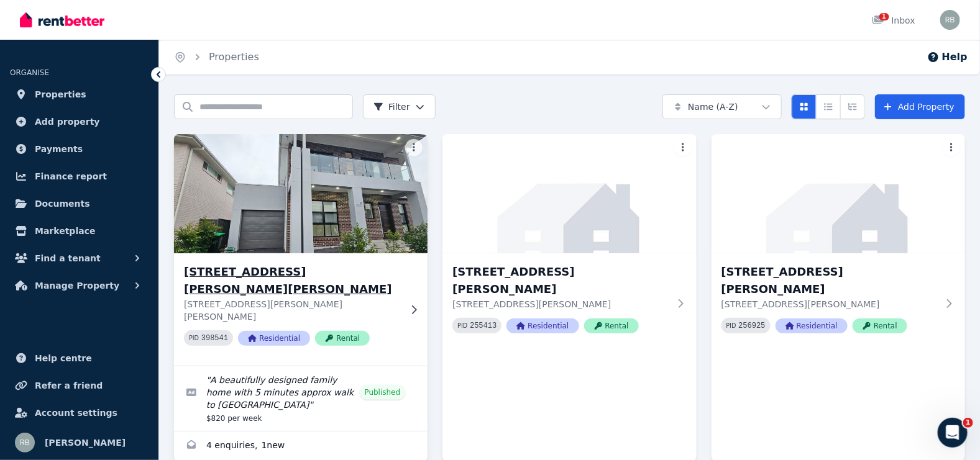 The height and width of the screenshot is (460, 980). What do you see at coordinates (79, 413) in the screenshot?
I see `a: Account settings` at bounding box center [79, 413].